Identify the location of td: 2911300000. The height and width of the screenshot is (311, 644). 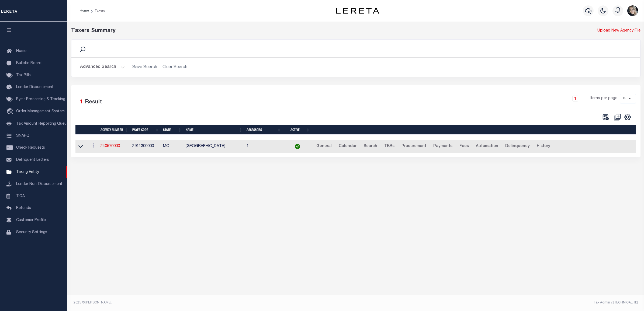
(145, 147).